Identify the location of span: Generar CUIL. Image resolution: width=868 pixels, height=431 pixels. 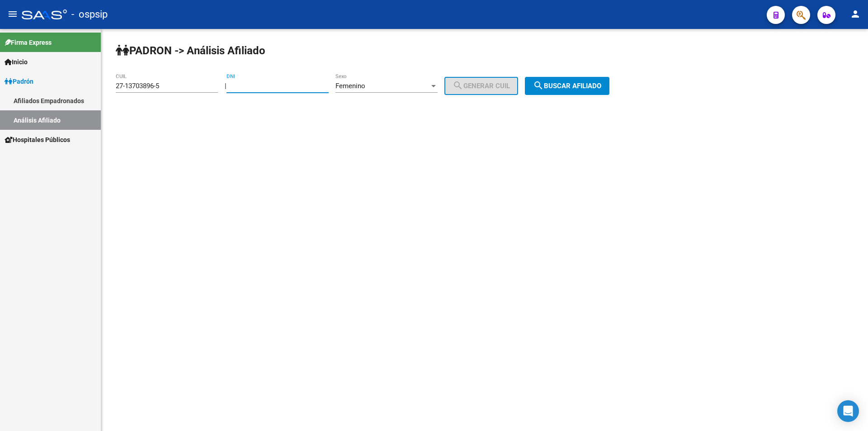
(481, 86).